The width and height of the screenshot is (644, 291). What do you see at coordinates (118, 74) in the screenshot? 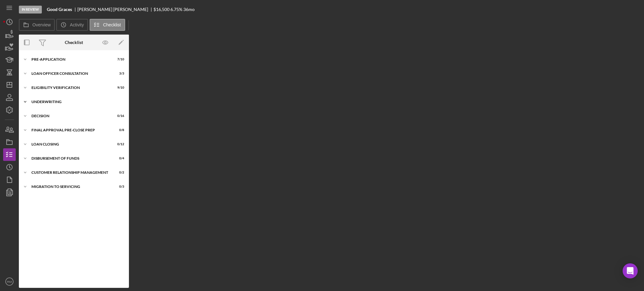
I see `div: 3 / 3` at bounding box center [118, 74].